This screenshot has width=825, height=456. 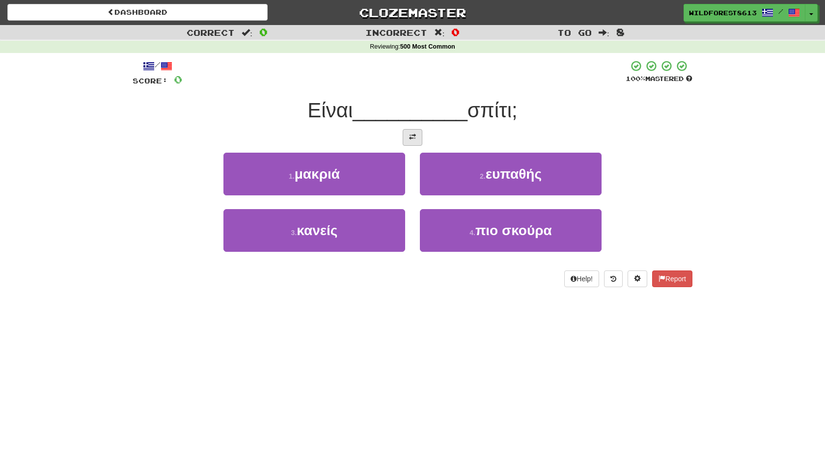 I want to click on span: μακριά, so click(x=317, y=174).